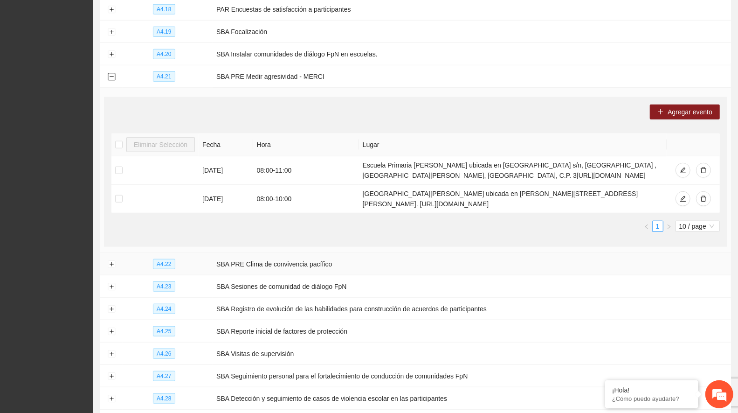 Image resolution: width=738 pixels, height=413 pixels. What do you see at coordinates (647, 227) in the screenshot?
I see `span: left` at bounding box center [647, 227].